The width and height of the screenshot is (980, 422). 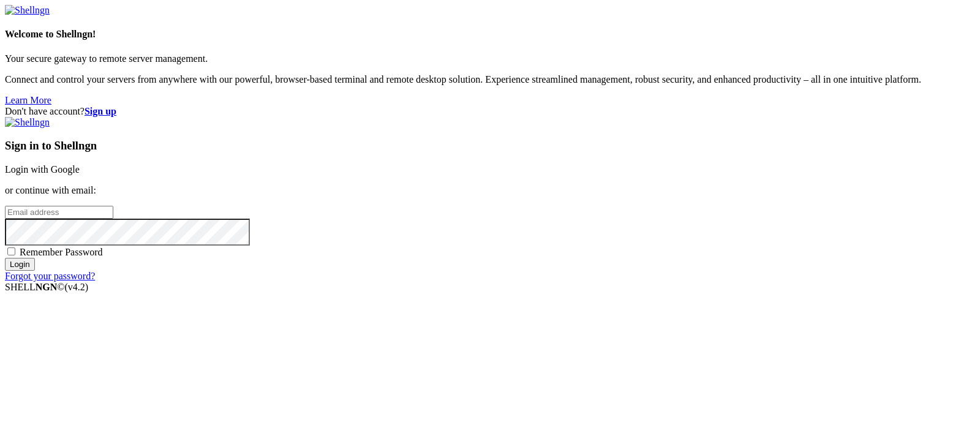 I want to click on input: Login, so click(x=20, y=264).